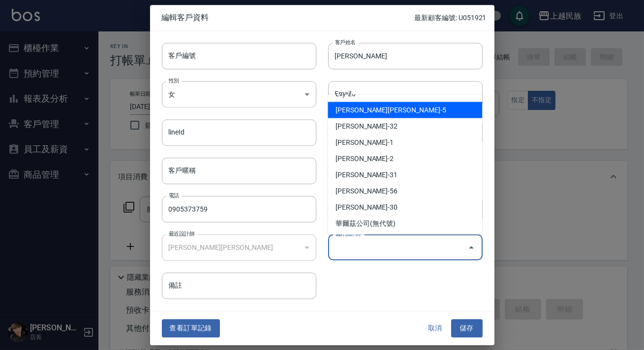 The image size is (644, 350). I want to click on label: 客戶姓名, so click(345, 42).